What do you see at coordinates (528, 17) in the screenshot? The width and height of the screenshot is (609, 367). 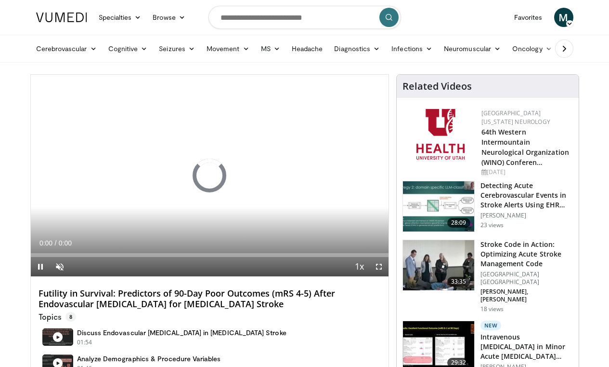 I see `a: Favorites` at bounding box center [528, 17].